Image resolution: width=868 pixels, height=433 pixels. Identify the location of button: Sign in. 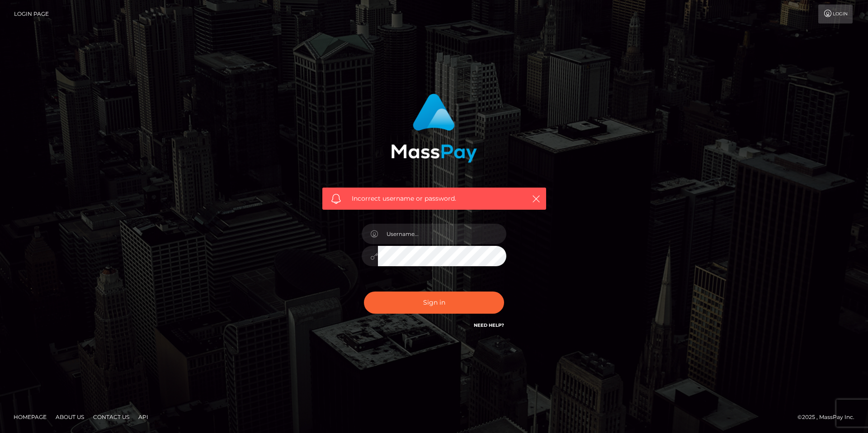
(434, 302).